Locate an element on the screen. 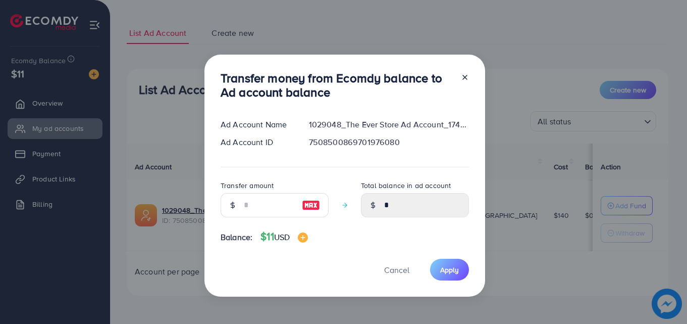 Image resolution: width=687 pixels, height=324 pixels. button: Cancel is located at coordinates (397, 269).